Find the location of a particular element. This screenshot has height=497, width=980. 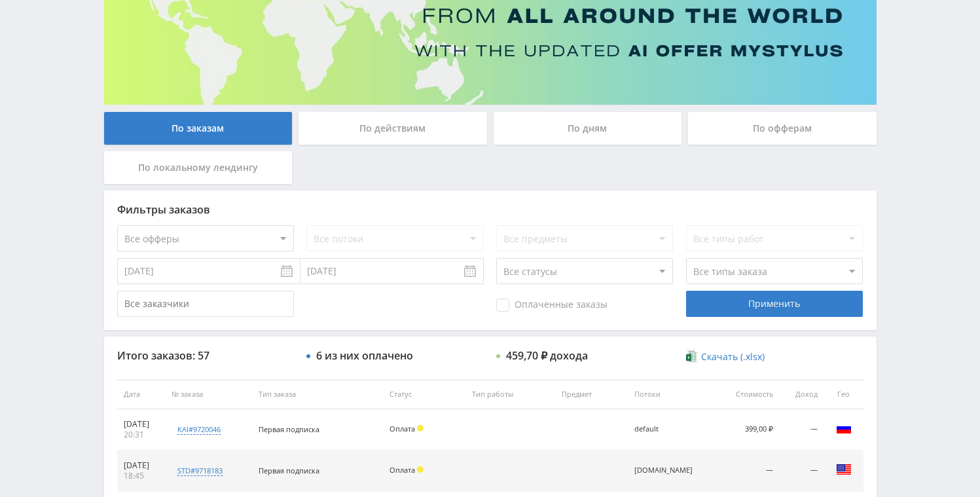

div: Итого заказов: 57 is located at coordinates (205, 355).